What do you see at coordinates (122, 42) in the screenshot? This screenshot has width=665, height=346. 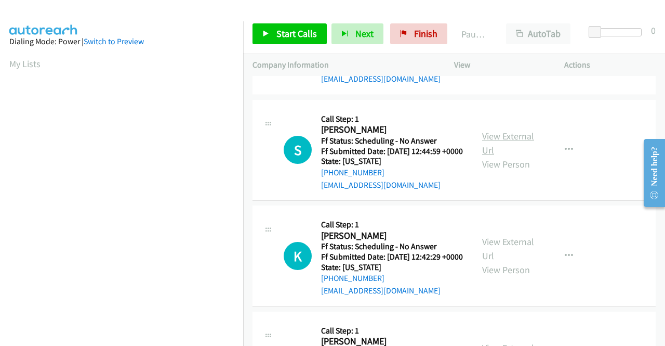 I see `div: Dialing Mode: Power |` at bounding box center [122, 42].